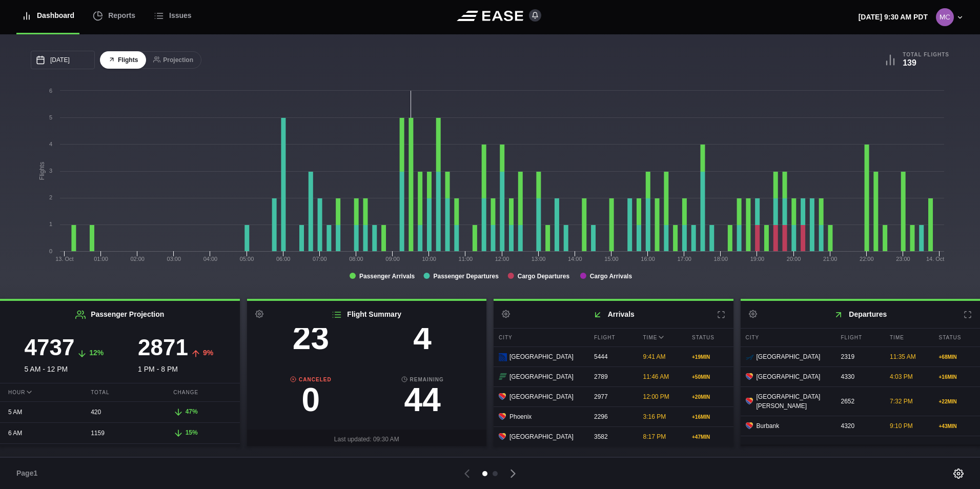 The image size is (980, 489). What do you see at coordinates (51, 171) in the screenshot?
I see `text: 3` at bounding box center [51, 171].